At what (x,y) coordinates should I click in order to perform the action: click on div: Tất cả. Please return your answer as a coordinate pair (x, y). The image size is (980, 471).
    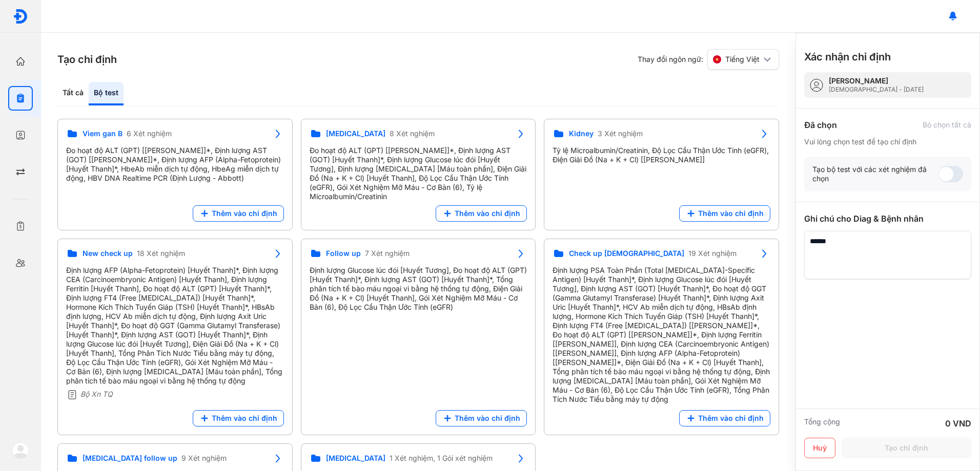
    Looking at the image, I should click on (73, 94).